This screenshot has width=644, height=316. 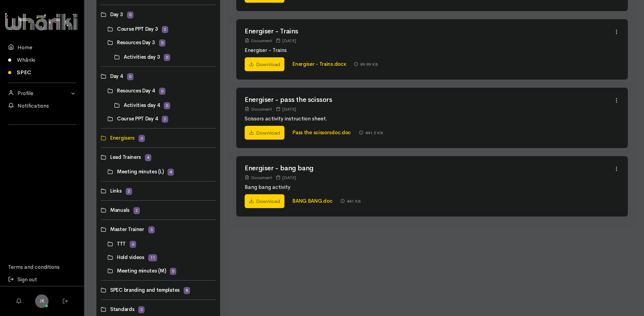 I want to click on div: 89.89 KB, so click(x=366, y=64).